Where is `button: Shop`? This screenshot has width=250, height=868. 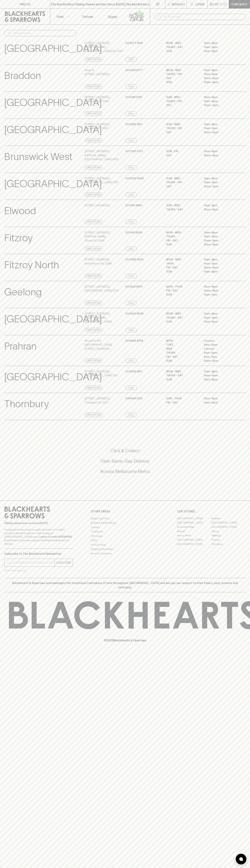
button: Shop is located at coordinates (63, 16).